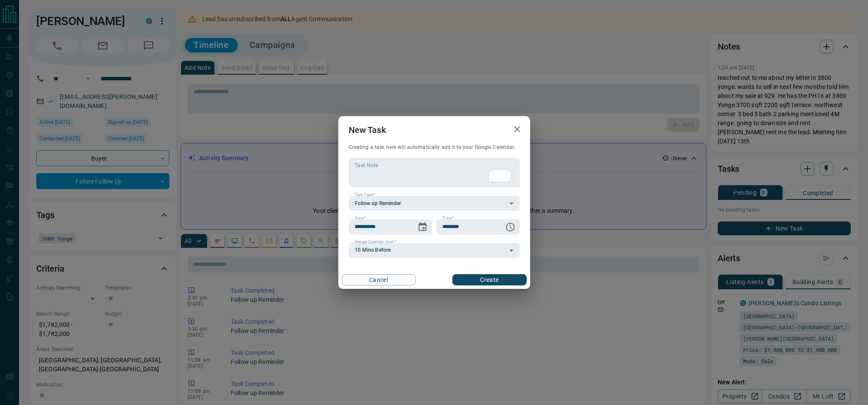 The height and width of the screenshot is (405, 868). Describe the element at coordinates (360, 218) in the screenshot. I see `label: Date` at that location.